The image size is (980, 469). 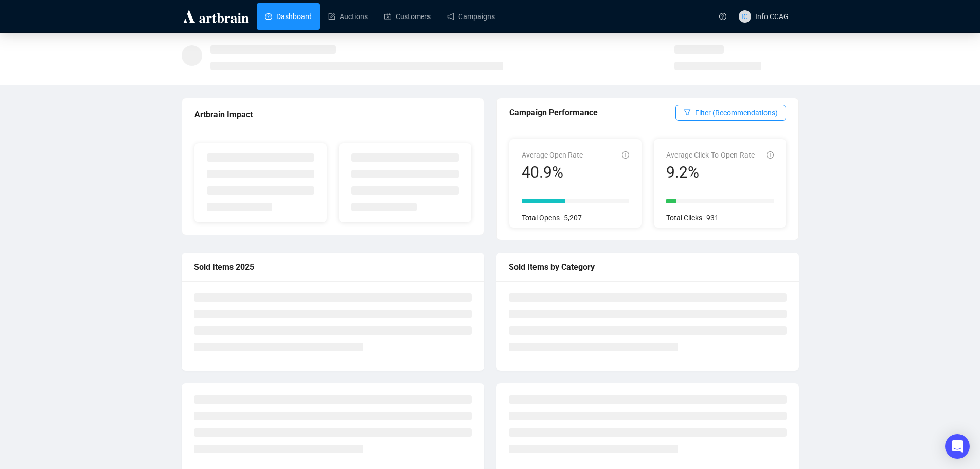 I want to click on span: Total Opens, so click(x=541, y=218).